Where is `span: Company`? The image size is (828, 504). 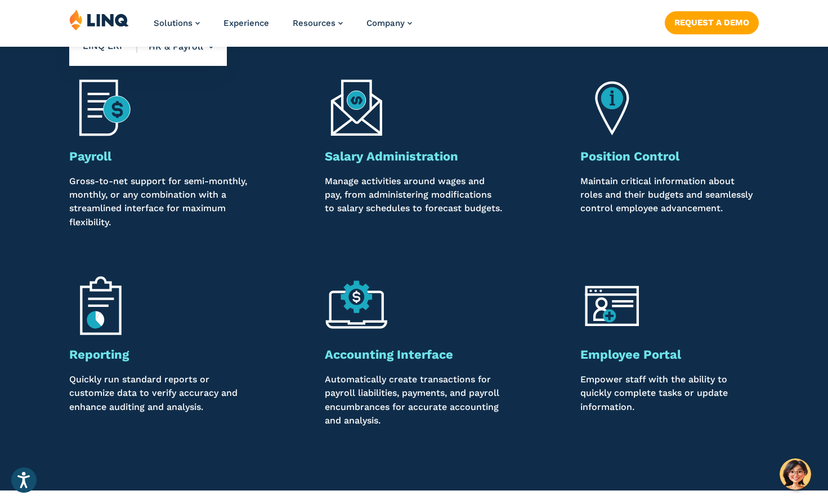 span: Company is located at coordinates (385, 23).